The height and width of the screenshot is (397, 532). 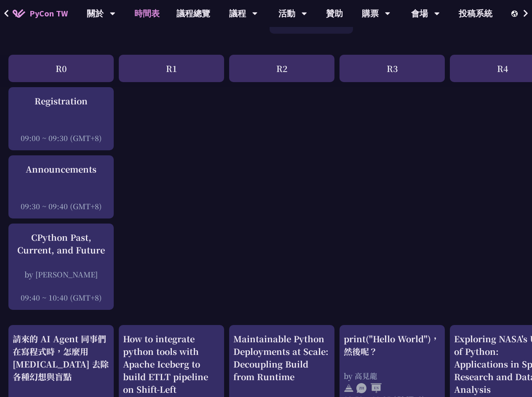 What do you see at coordinates (282, 68) in the screenshot?
I see `div: R2` at bounding box center [282, 68].